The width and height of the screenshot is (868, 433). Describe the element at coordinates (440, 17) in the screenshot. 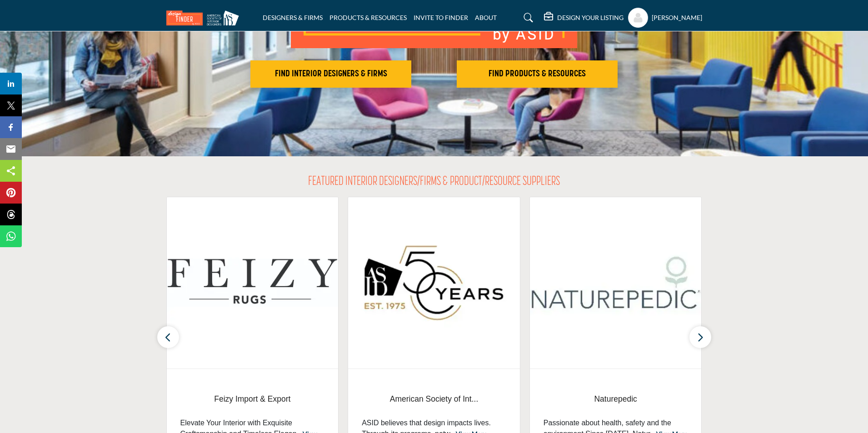

I see `a: INVITE TO FINDER` at that location.